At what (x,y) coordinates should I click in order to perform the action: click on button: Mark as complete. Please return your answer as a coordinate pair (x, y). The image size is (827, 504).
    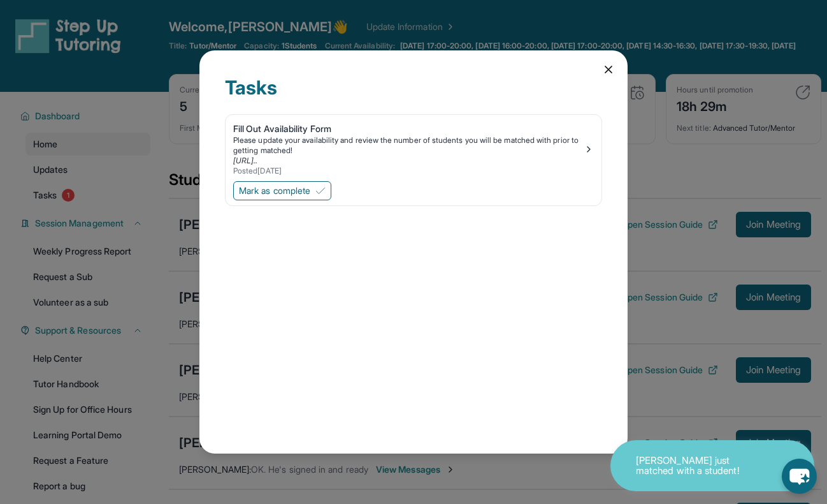
    Looking at the image, I should click on (282, 191).